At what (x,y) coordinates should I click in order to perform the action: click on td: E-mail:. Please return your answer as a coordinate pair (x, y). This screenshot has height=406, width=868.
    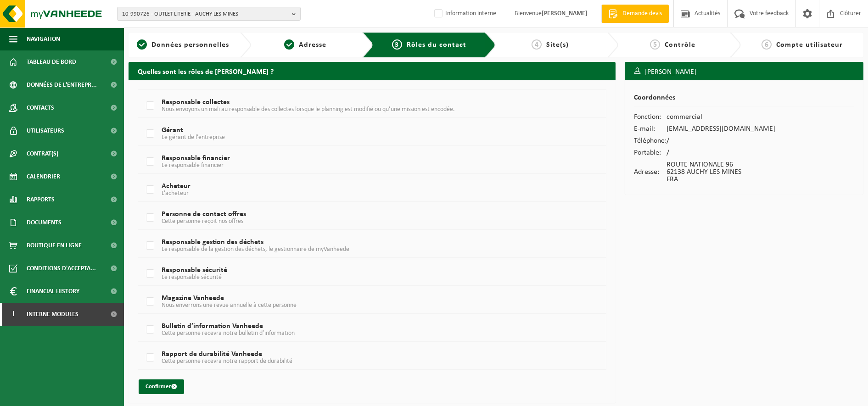
    Looking at the image, I should click on (650, 129).